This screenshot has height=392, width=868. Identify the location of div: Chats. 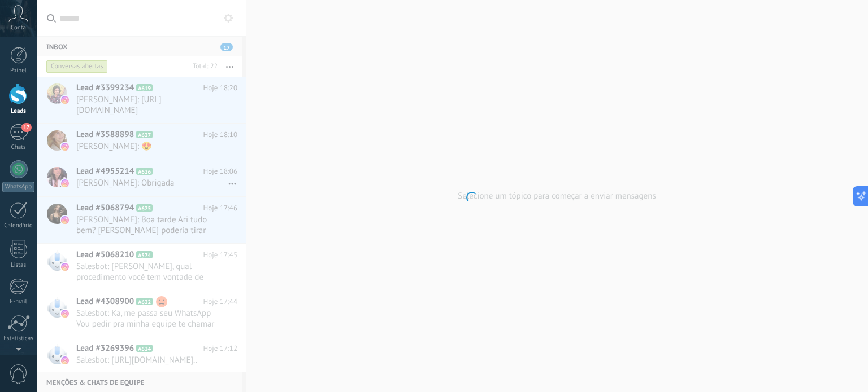
(19, 147).